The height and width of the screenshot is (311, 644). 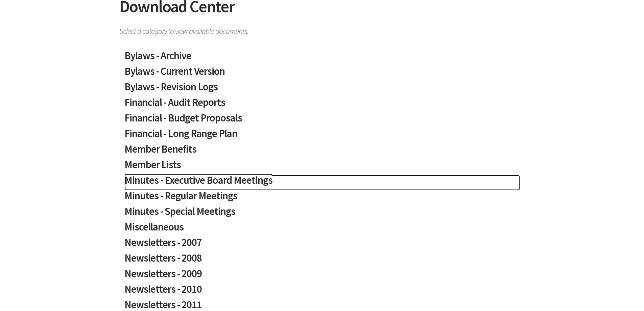 What do you see at coordinates (322, 292) in the screenshot?
I see `a: Newsletters - 2010` at bounding box center [322, 292].